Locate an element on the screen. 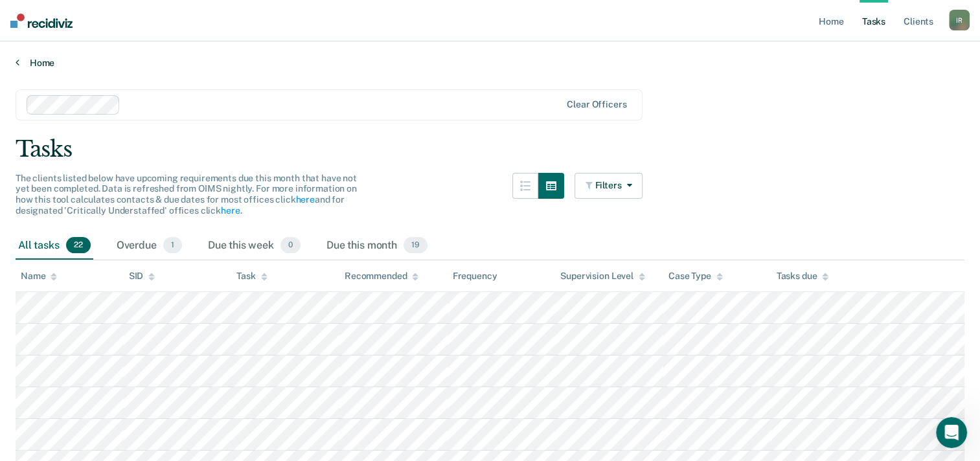 The width and height of the screenshot is (980, 461). div: Tasks is located at coordinates (490, 149).